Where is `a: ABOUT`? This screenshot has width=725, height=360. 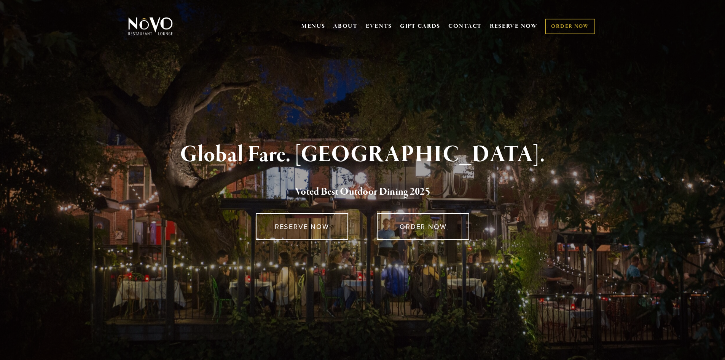
a: ABOUT is located at coordinates (345, 26).